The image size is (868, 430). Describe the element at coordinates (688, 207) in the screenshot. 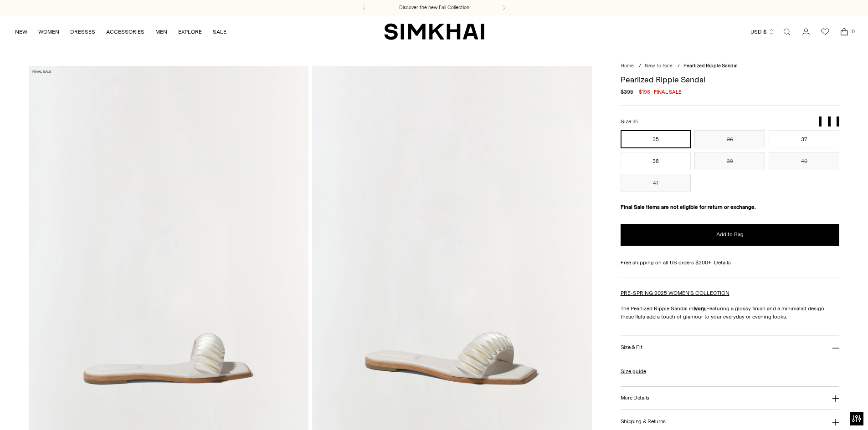

I see `strong: Final Sale items are not eligible for return or exchange.` at that location.